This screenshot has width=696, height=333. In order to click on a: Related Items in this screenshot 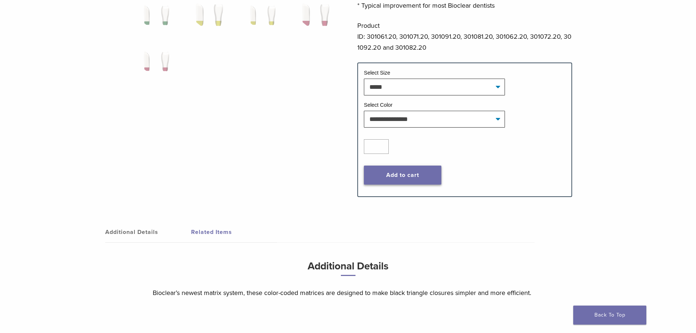, I will do `click(234, 232)`.